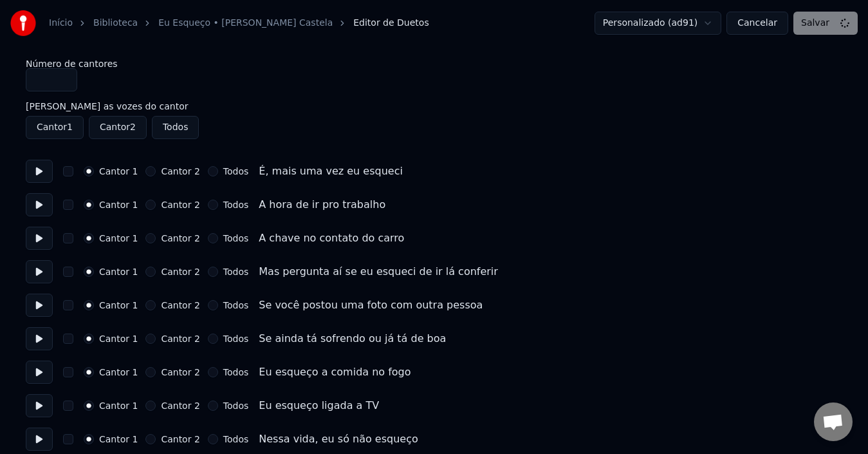 The width and height of the screenshot is (868, 454). What do you see at coordinates (379, 272) in the screenshot?
I see `div: Mas pergunta aí se eu esqueci de ir lá conferir` at bounding box center [379, 272].